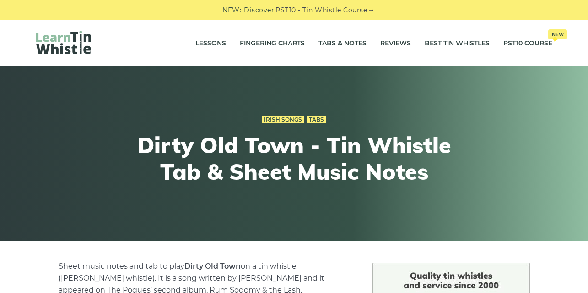 This screenshot has width=588, height=293. Describe the element at coordinates (342, 43) in the screenshot. I see `a: Tabs & Notes` at that location.